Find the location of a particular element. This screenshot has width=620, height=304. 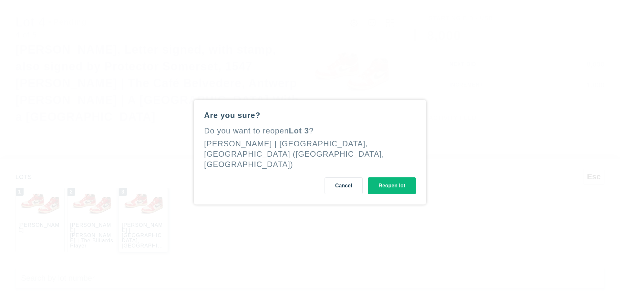

button: Cancel is located at coordinates (344, 186).